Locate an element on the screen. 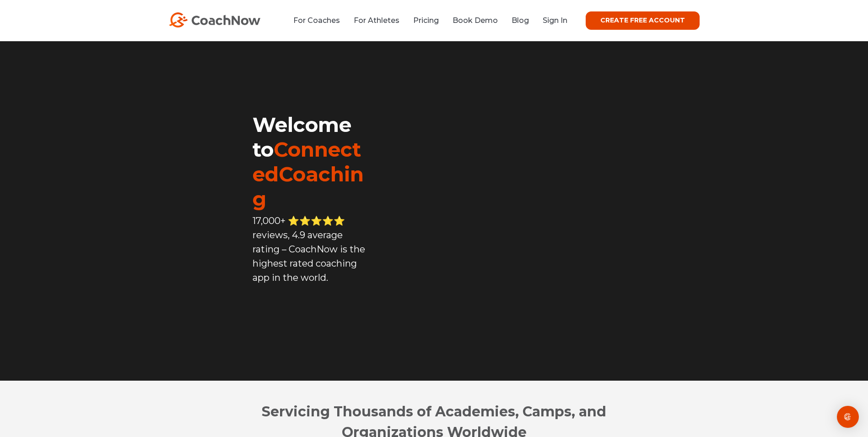 The height and width of the screenshot is (437, 868). div: Open Intercom Messenger is located at coordinates (848, 417).